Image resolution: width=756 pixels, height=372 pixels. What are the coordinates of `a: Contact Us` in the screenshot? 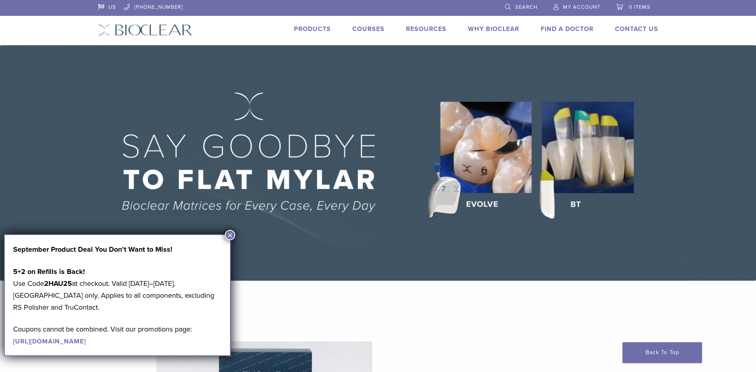 It's located at (637, 29).